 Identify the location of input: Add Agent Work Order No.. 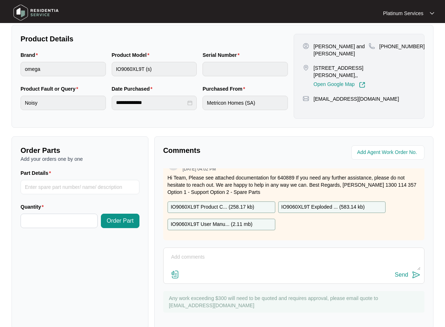
(388, 153).